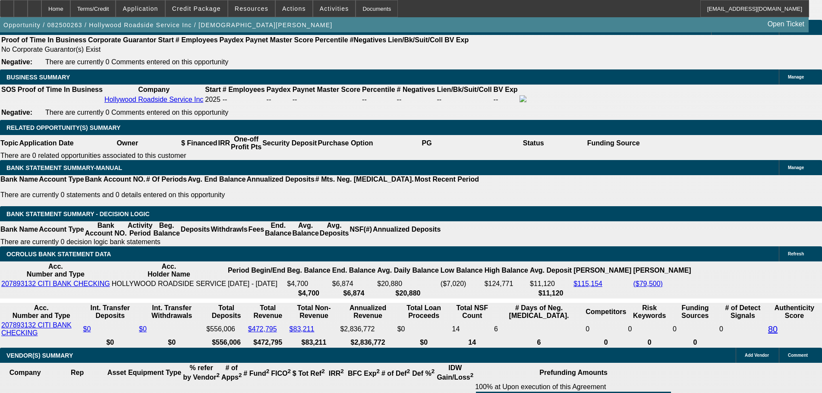 The width and height of the screenshot is (822, 393). I want to click on b: FICO, so click(281, 373).